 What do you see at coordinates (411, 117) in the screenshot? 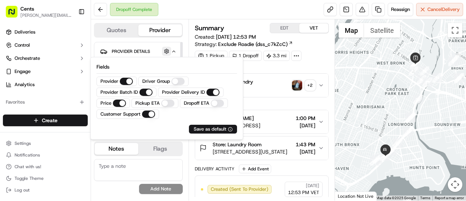
I see `div: 24` at bounding box center [411, 117].